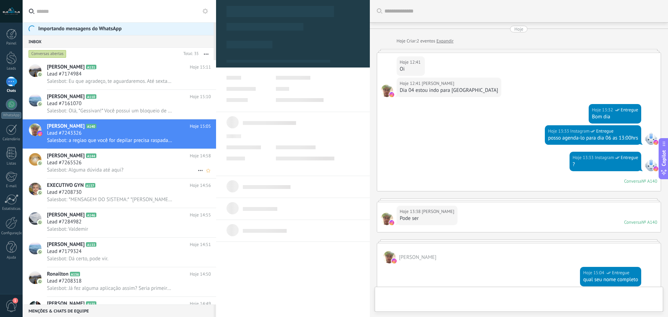 This screenshot has height=317, width=668. Describe the element at coordinates (206, 54) in the screenshot. I see `button: Mais` at that location.